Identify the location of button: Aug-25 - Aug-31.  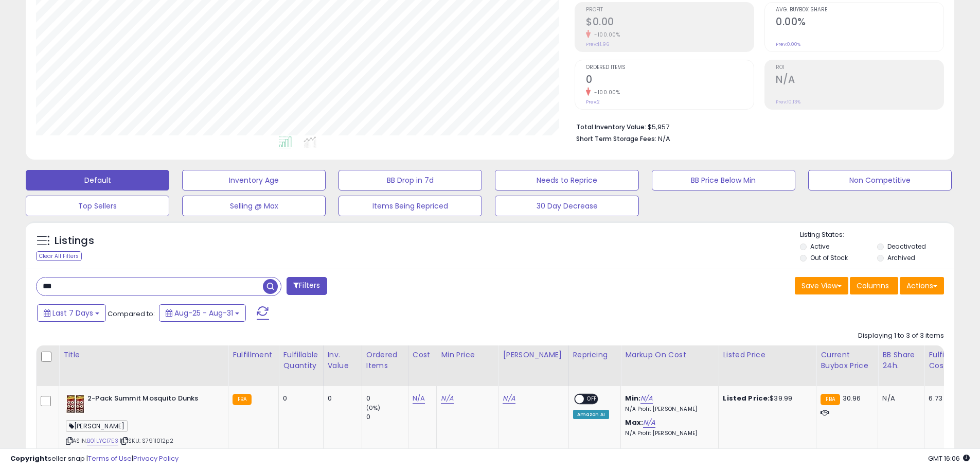
(202, 313).